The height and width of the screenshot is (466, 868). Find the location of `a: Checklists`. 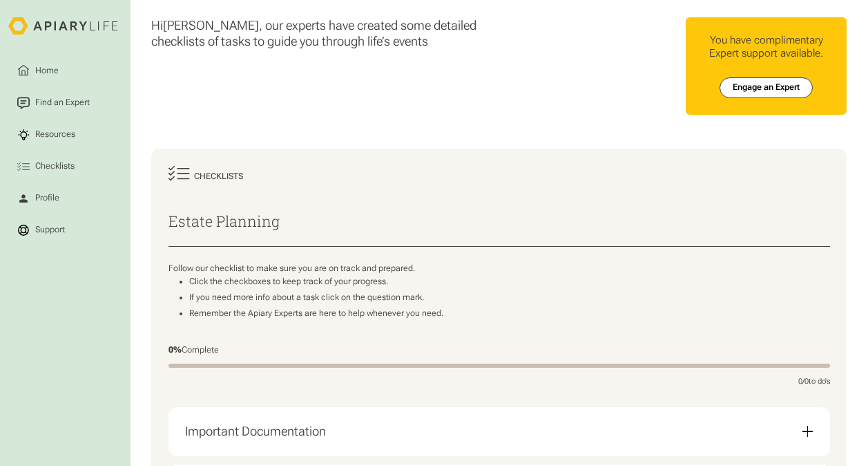

a: Checklists is located at coordinates (65, 166).